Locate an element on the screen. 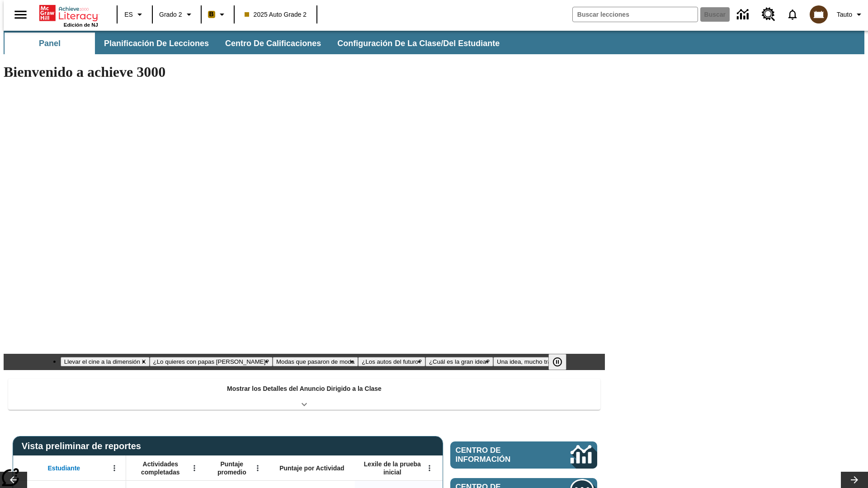 This screenshot has height=488, width=868. button: Diapositiva 3 Modas que pasaron de moda is located at coordinates (315, 361).